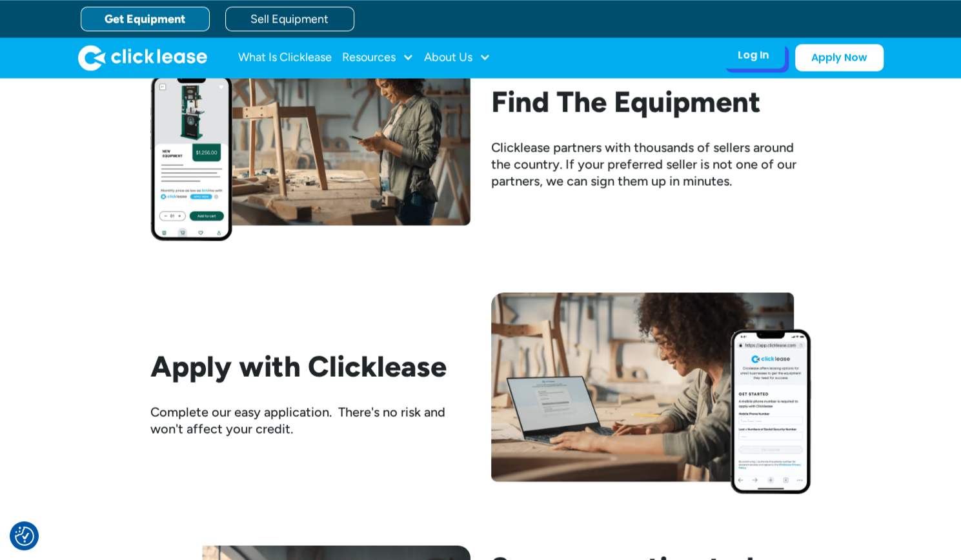 The image size is (961, 560). What do you see at coordinates (311, 366) in the screenshot?
I see `h2: Apply with Clicklease` at bounding box center [311, 366].